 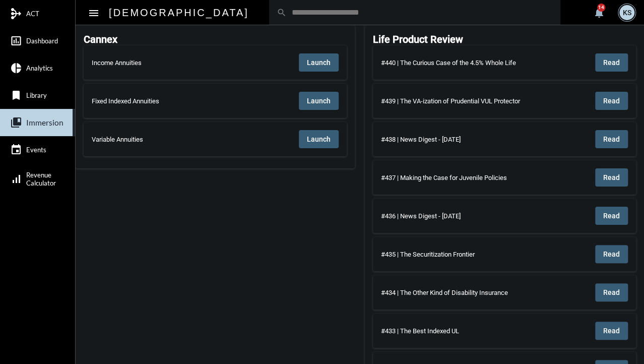 What do you see at coordinates (461, 63) in the screenshot?
I see `div: #440 | The Curious Case of the 4.5% Whole Life` at bounding box center [461, 63].